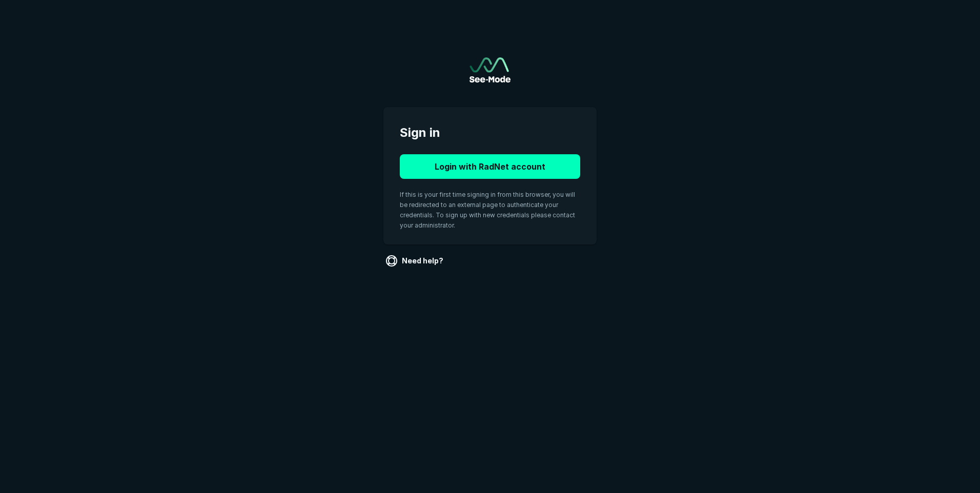  Describe the element at coordinates (490, 70) in the screenshot. I see `img: See-Mode Logo` at that location.